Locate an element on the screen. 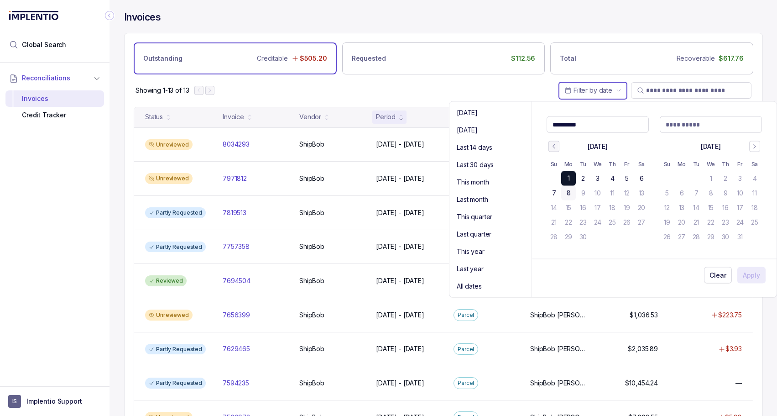  p: Requested is located at coordinates (369, 58).